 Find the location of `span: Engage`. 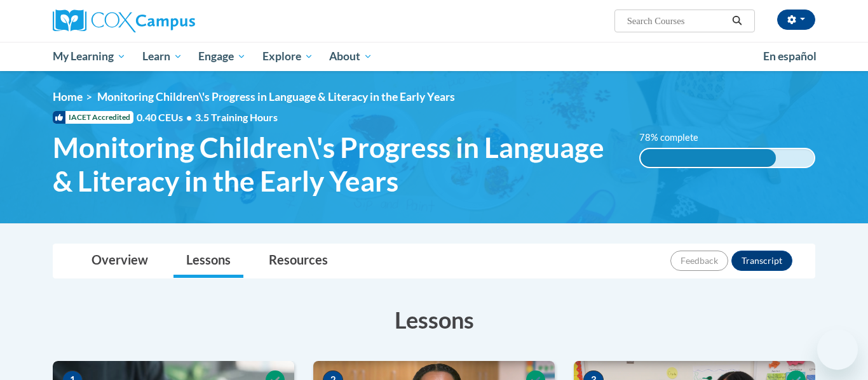

span: Engage is located at coordinates (222, 56).